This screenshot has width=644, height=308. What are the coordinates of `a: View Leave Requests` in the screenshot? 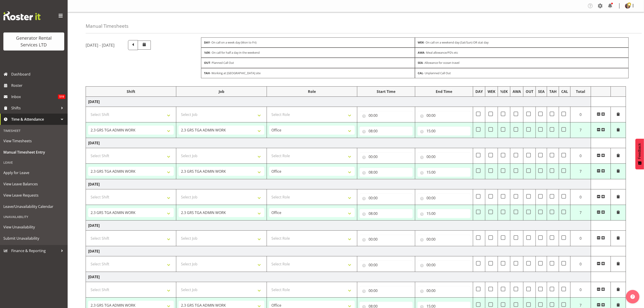 It's located at (34, 195).